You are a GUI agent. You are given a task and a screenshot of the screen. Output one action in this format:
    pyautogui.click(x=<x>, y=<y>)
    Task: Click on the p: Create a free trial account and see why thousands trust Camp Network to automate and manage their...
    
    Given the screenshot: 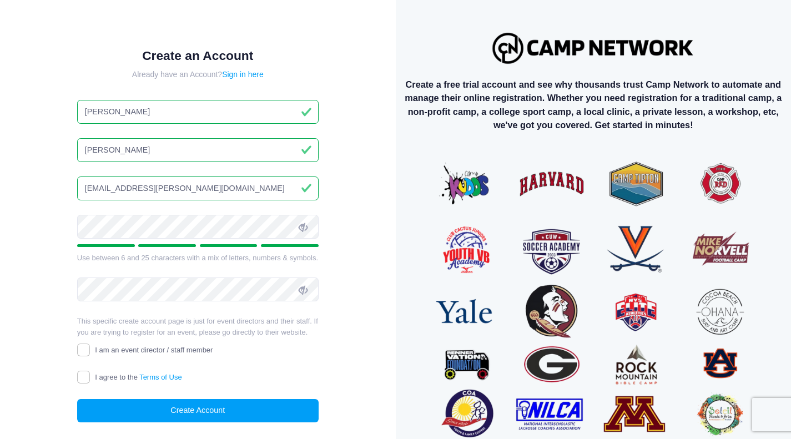 What is the action you would take?
    pyautogui.click(x=593, y=105)
    